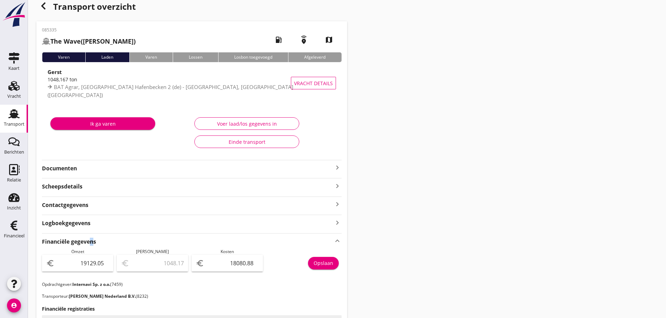  I want to click on button: Opslaan, so click(323, 263).